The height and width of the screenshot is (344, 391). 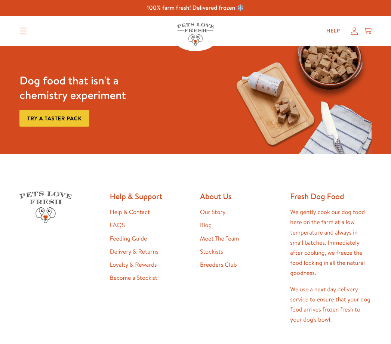 What do you see at coordinates (129, 239) in the screenshot?
I see `a: Feeding Guide` at bounding box center [129, 239].